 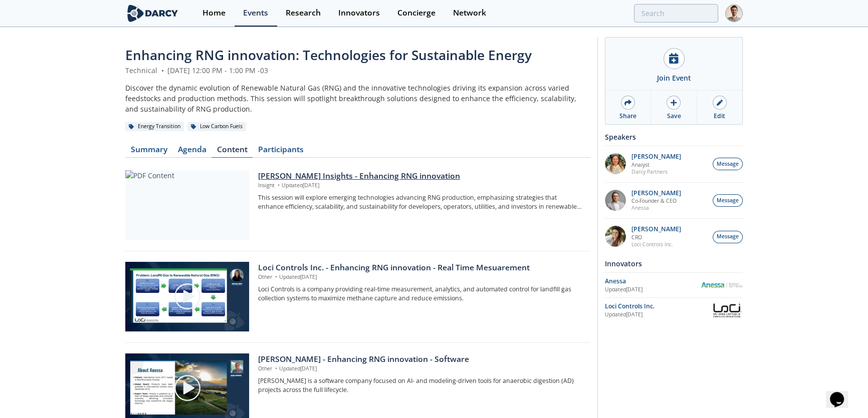 What do you see at coordinates (303, 13) in the screenshot?
I see `div: Research` at bounding box center [303, 13].